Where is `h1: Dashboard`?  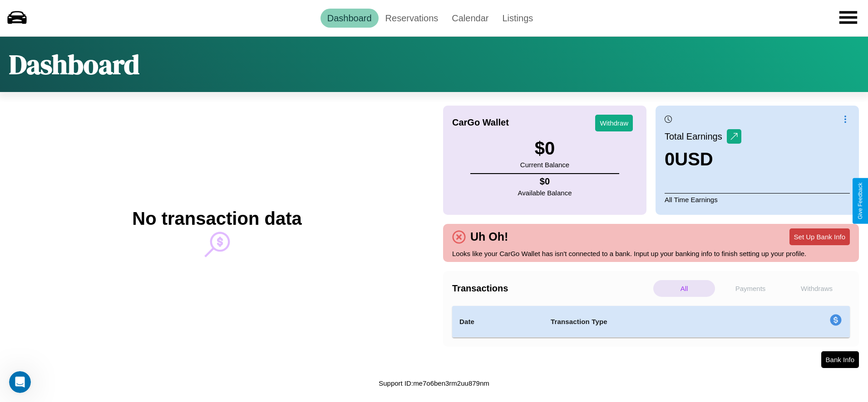 h1: Dashboard is located at coordinates (74, 64).